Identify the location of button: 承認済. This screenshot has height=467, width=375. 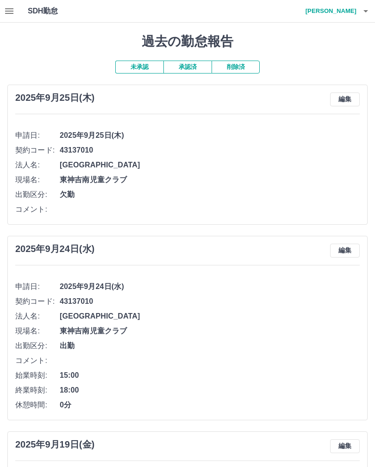
(187, 67).